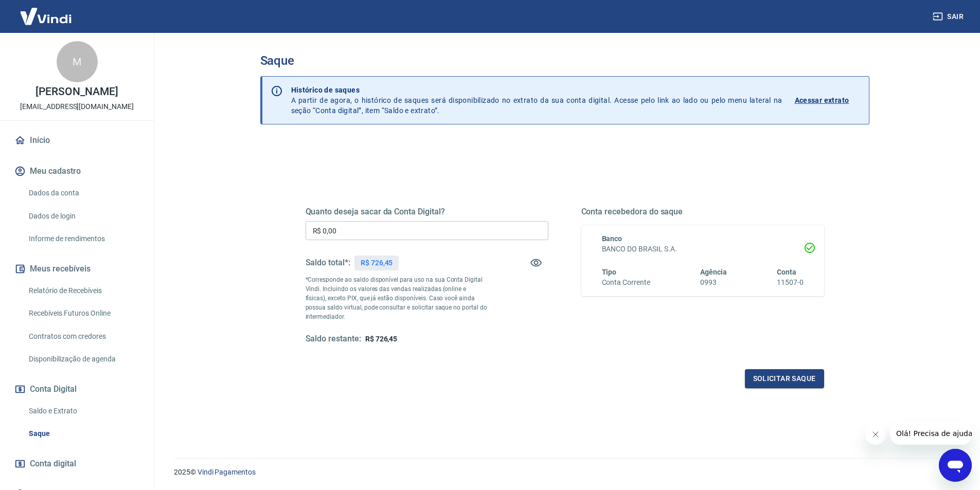  I want to click on a: Saque, so click(83, 433).